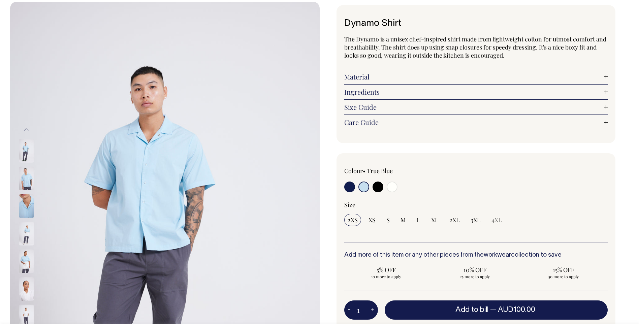 The image size is (639, 324). I want to click on a: workwear, so click(497, 255).